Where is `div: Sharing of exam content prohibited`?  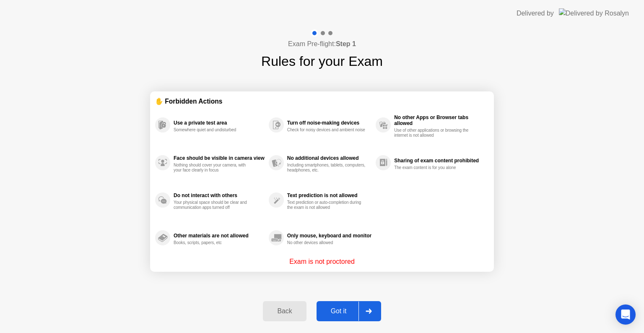 div: Sharing of exam content prohibited is located at coordinates (439, 160).